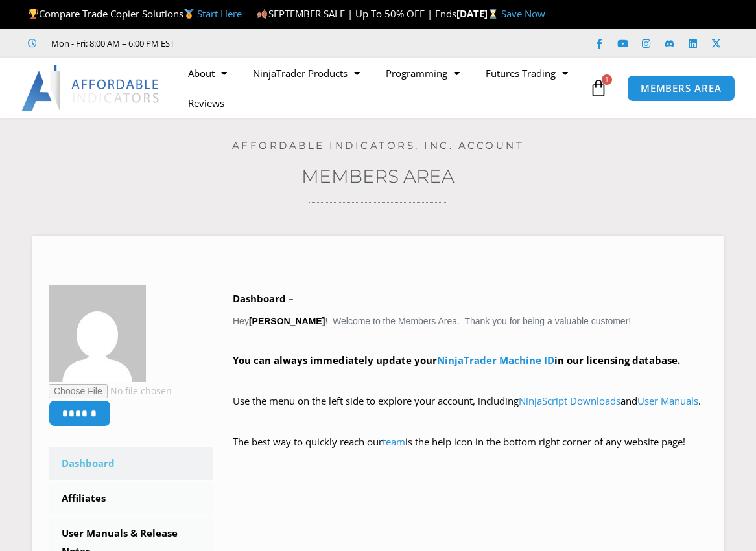 The height and width of the screenshot is (551, 756). What do you see at coordinates (681, 88) in the screenshot?
I see `span: MEMBERS AREA` at bounding box center [681, 88].